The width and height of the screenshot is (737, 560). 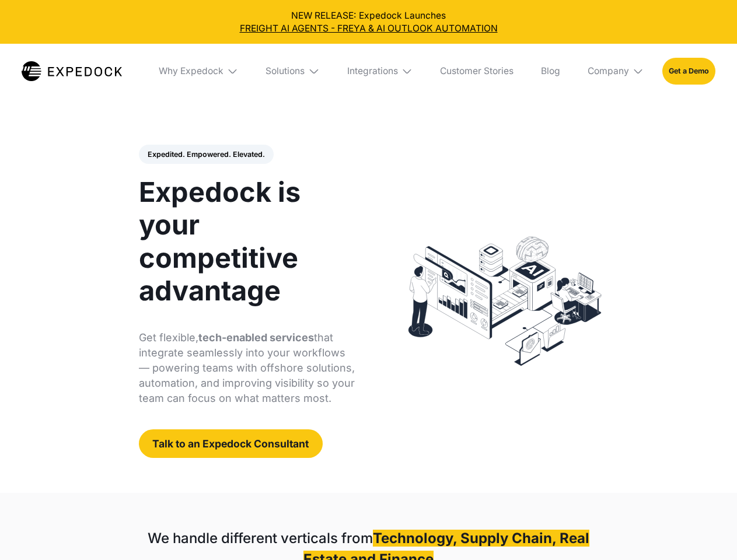 What do you see at coordinates (261, 538) in the screenshot?
I see `strong: We handle different verticals from` at bounding box center [261, 538].